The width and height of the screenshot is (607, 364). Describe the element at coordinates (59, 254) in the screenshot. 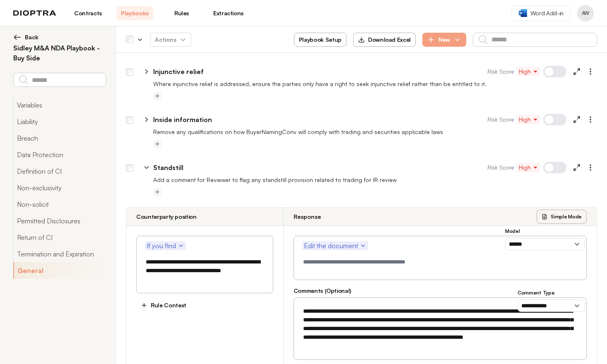

I see `button: Termination and Expiration` at that location.